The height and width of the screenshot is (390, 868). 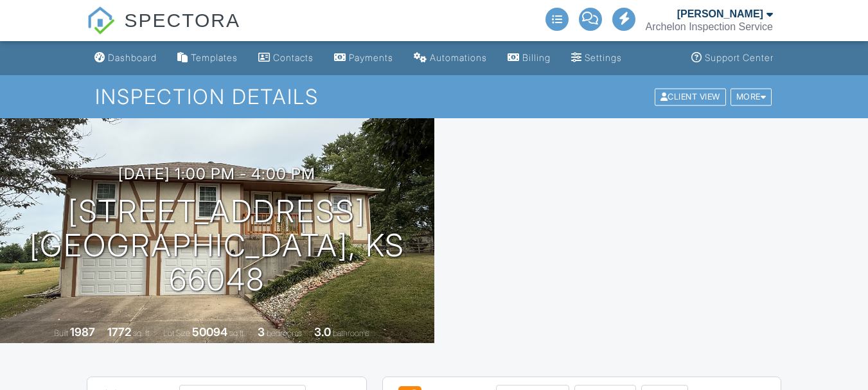 I want to click on span: sq.ft., so click(x=237, y=333).